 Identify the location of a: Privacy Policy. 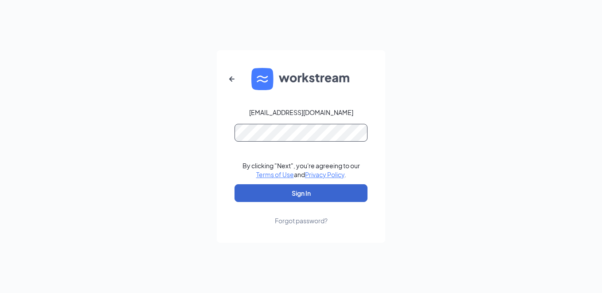
(325, 174).